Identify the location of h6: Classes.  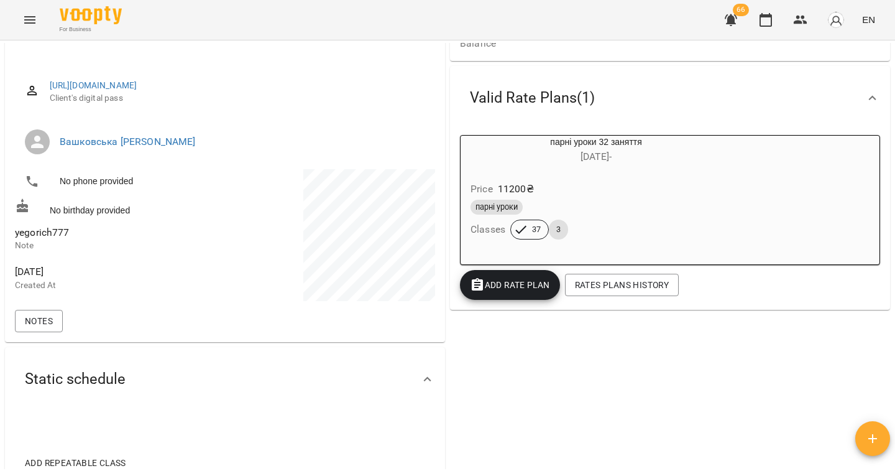
(488, 229).